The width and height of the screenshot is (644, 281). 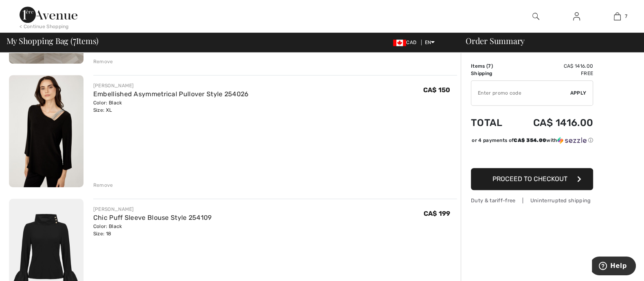 I want to click on span: Help, so click(x=26, y=10).